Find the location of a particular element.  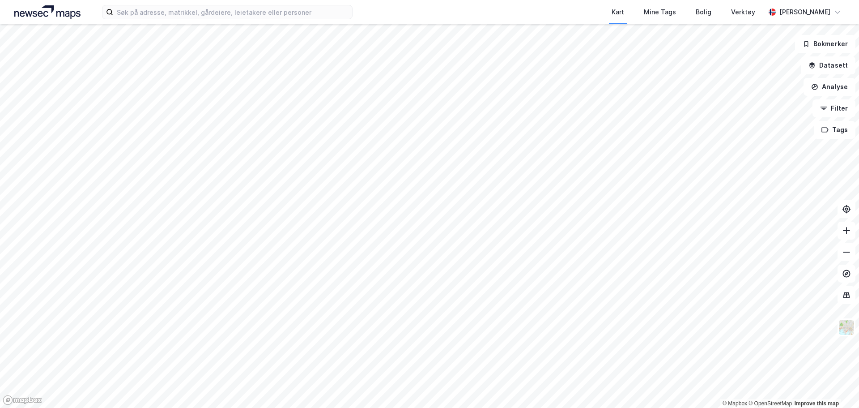

div: Kontrollprogram for chat is located at coordinates (837, 386).